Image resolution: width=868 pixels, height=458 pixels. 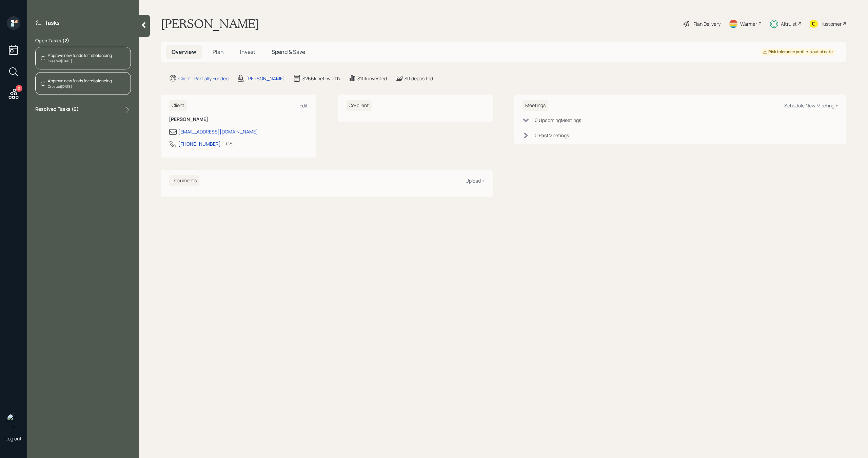 What do you see at coordinates (707, 24) in the screenshot?
I see `div: Plan Delivery` at bounding box center [707, 24].